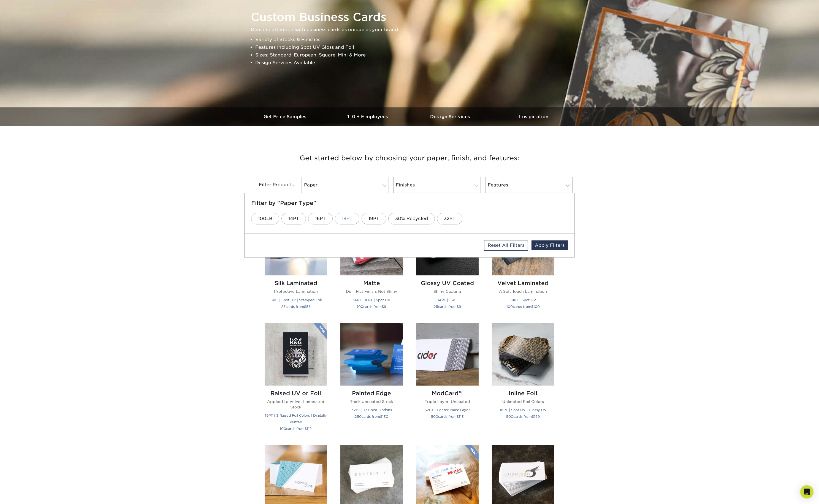  I want to click on small: 14PT | 16PT, so click(447, 300).